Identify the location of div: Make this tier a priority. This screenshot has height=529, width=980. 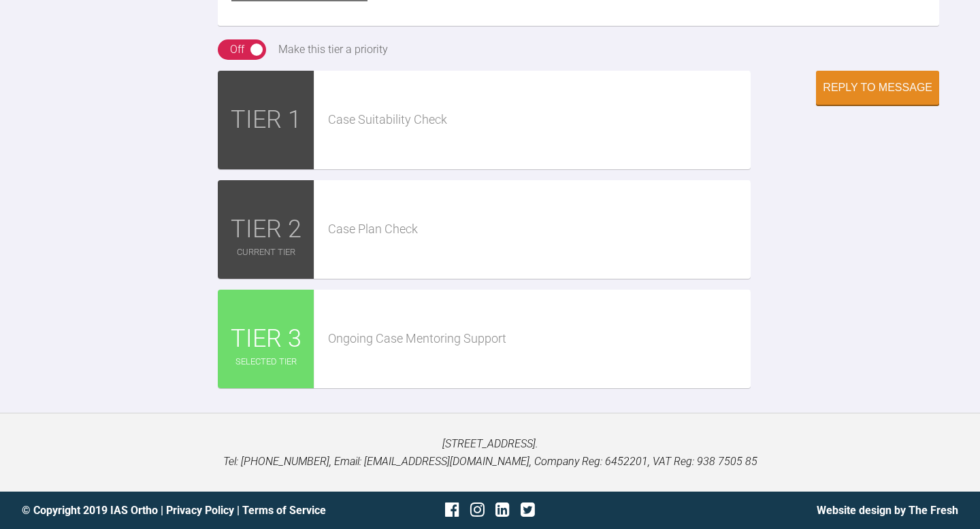
(333, 49).